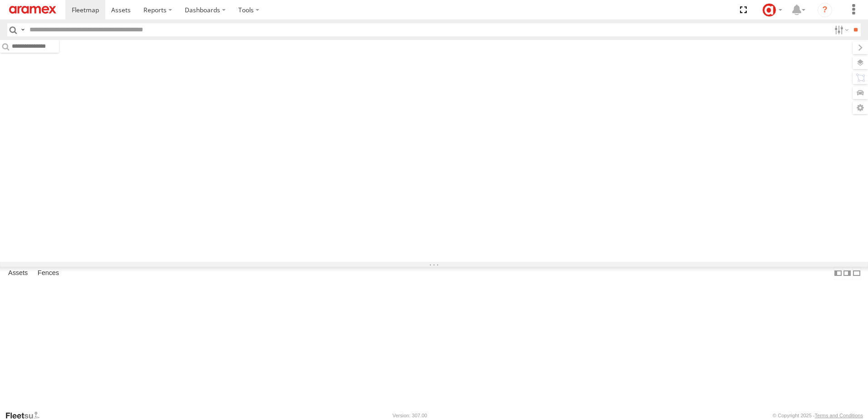 The image size is (868, 420). Describe the element at coordinates (838, 273) in the screenshot. I see `label: Dock Summary Table to the Left` at that location.